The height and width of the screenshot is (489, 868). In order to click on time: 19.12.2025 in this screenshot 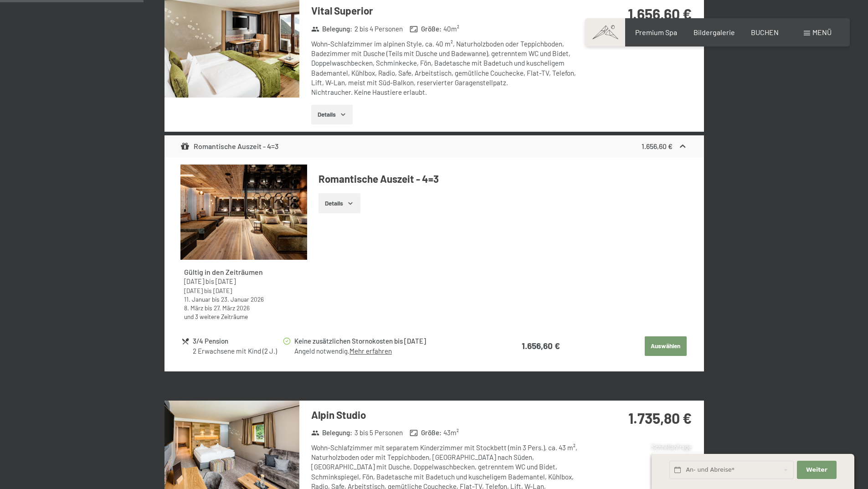, I will do `click(222, 290)`.